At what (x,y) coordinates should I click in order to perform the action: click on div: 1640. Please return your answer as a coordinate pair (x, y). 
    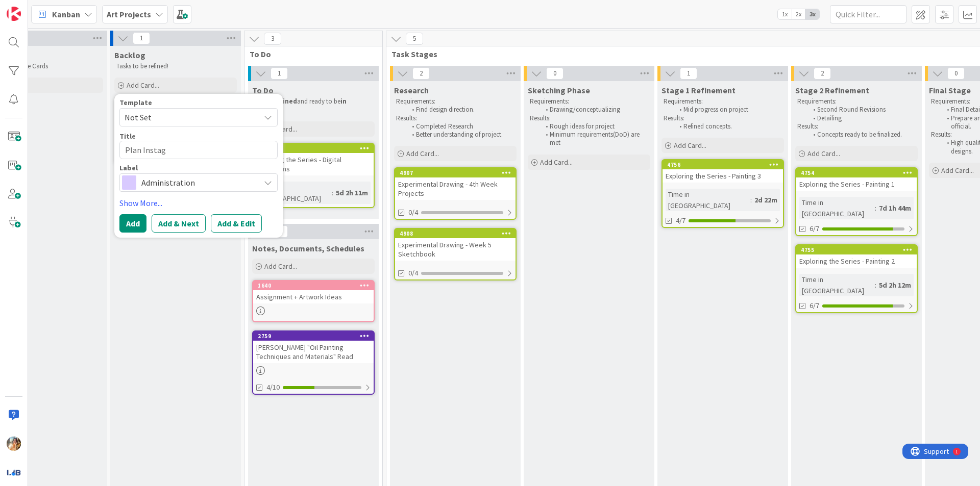
    Looking at the image, I should click on (315, 285).